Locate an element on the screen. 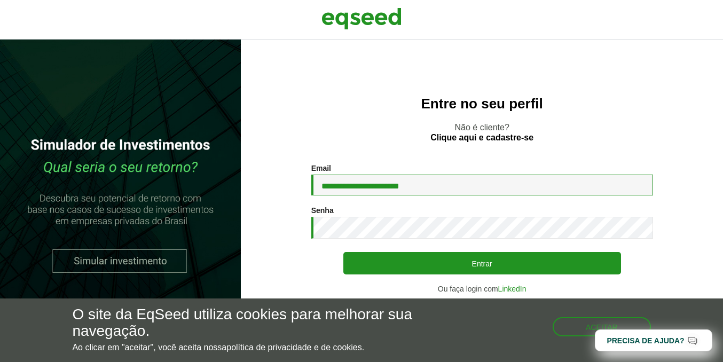 This screenshot has height=362, width=723. button: Aceitar is located at coordinates (602, 327).